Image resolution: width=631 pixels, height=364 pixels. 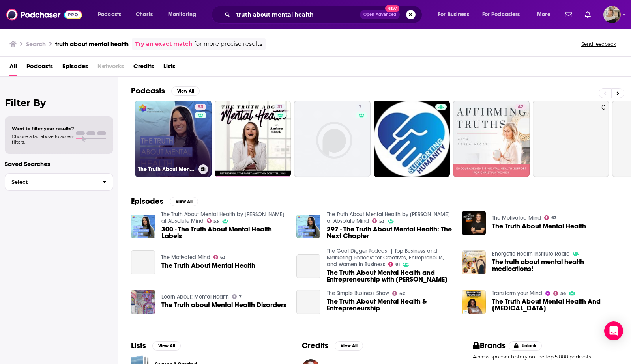 I want to click on img: The Truth About Mental Health And Psychiatric Medications, so click(x=474, y=302).